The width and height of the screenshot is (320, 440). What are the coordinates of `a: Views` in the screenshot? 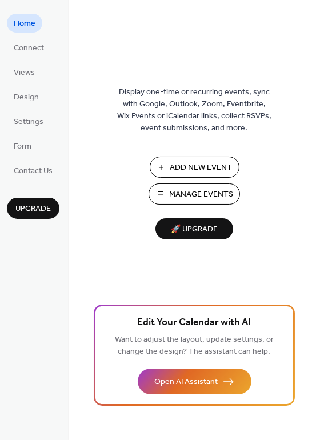 It's located at (24, 72).